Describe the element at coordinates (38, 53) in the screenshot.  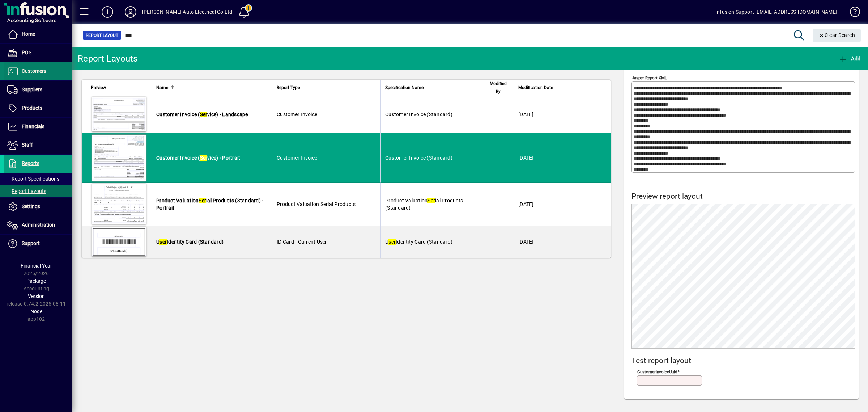
I see `a: POS` at that location.